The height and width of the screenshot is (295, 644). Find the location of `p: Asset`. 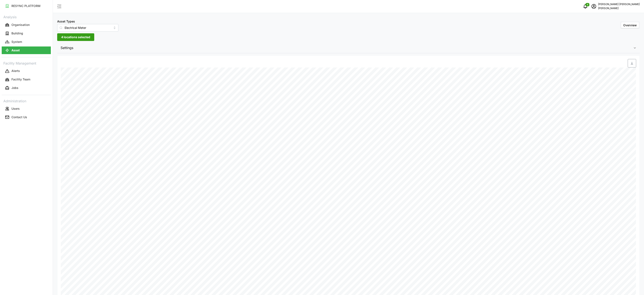

p: Asset is located at coordinates (16, 50).